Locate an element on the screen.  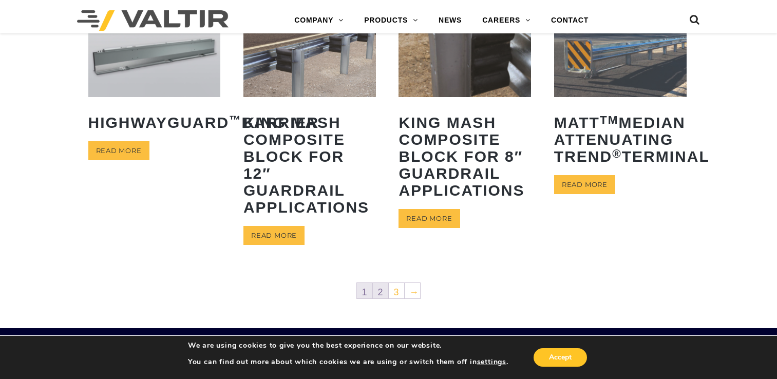
a: 2 is located at coordinates (381, 291).